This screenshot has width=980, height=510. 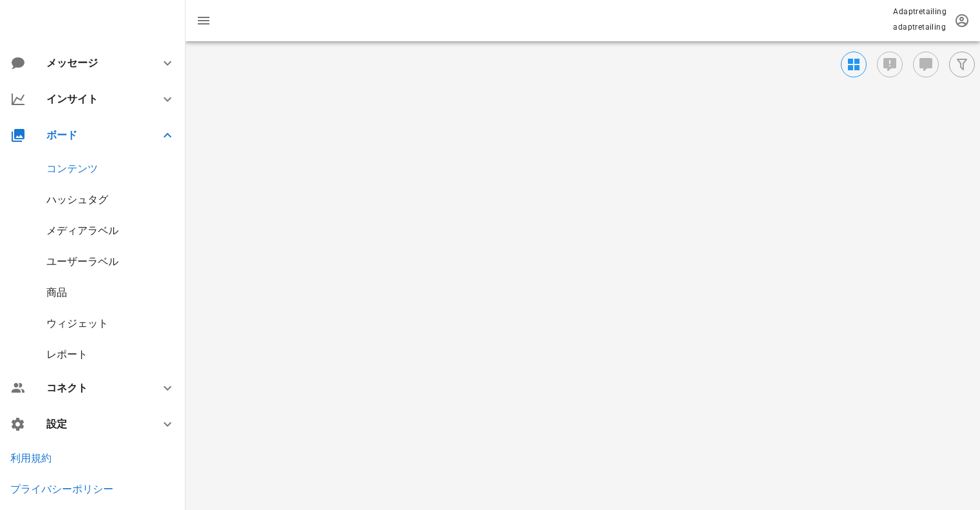 I want to click on a: コンテンツ, so click(x=72, y=168).